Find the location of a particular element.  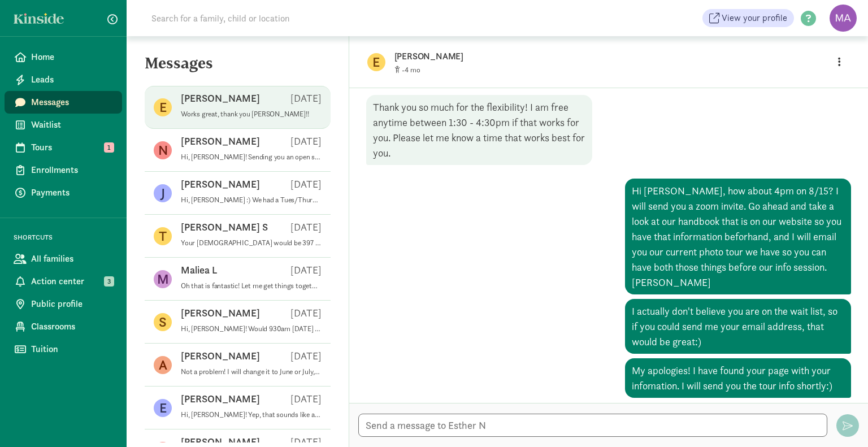

a: Public profile is located at coordinates (63, 304).